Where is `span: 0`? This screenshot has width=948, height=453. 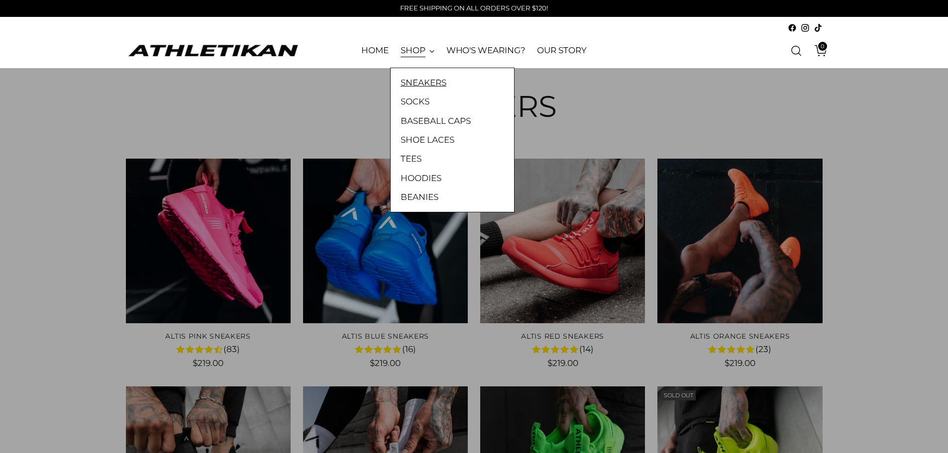 span: 0 is located at coordinates (822, 46).